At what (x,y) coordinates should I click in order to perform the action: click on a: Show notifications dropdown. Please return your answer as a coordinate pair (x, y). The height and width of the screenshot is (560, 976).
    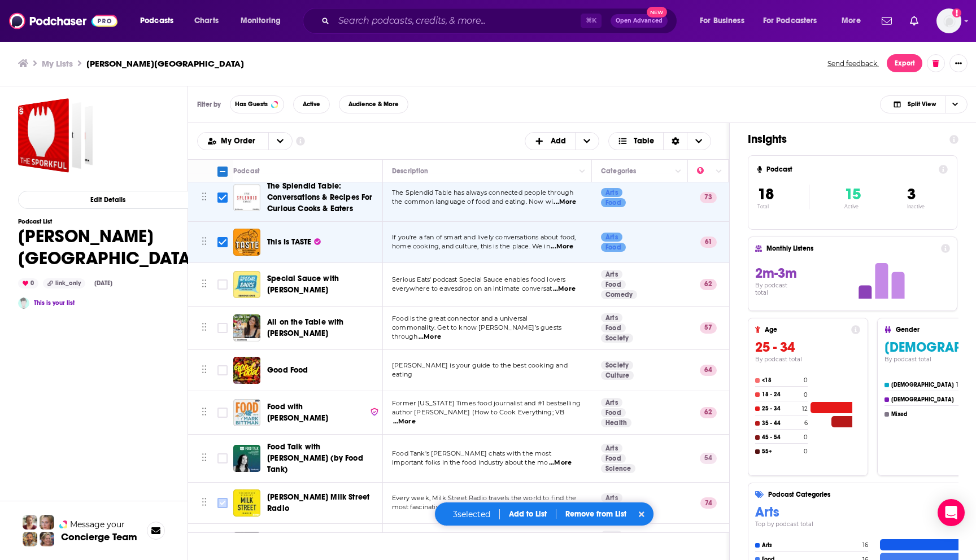
    Looking at the image, I should click on (914, 20).